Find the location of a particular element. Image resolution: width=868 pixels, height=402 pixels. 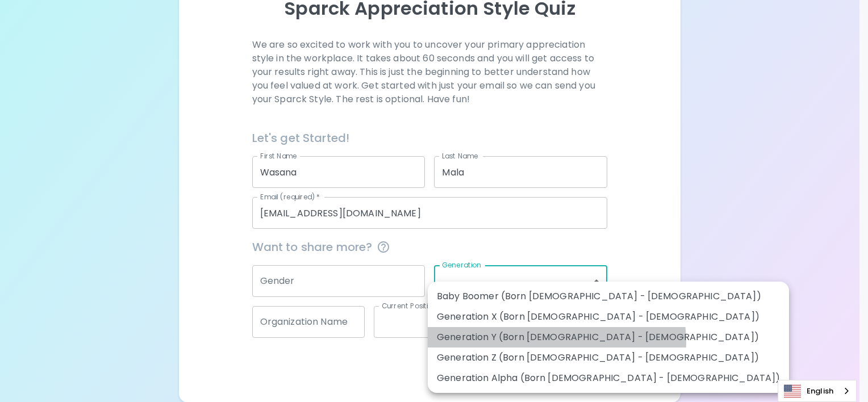

div: Language is located at coordinates (817, 391).